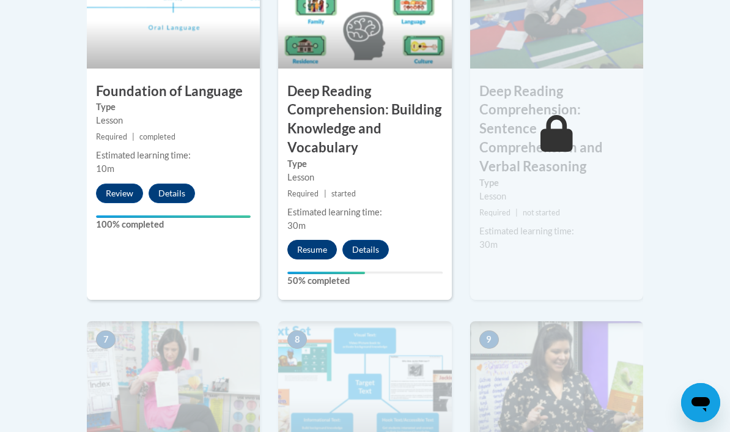  What do you see at coordinates (489, 339) in the screenshot?
I see `span: 9` at bounding box center [489, 339].